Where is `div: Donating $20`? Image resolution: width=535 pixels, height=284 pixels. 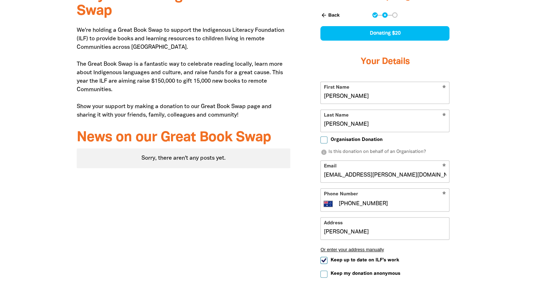
div: Donating $20 is located at coordinates (385, 33).